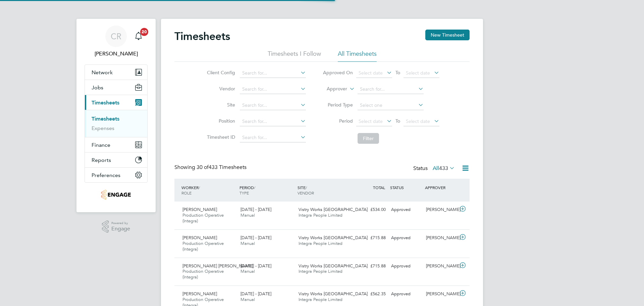  Describe the element at coordinates (116, 36) in the screenshot. I see `span: CR` at that location.